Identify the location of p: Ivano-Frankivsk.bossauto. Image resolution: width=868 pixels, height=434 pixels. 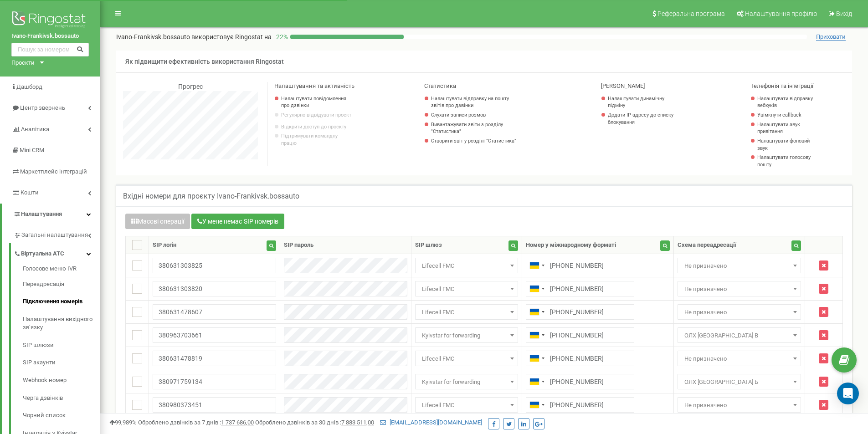
(194, 37).